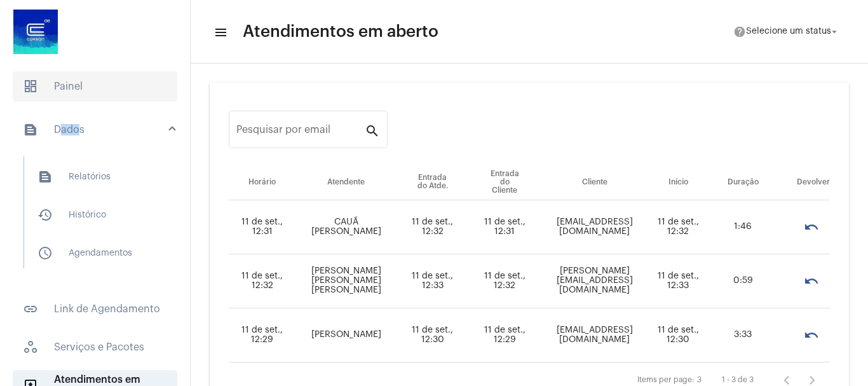 The width and height of the screenshot is (868, 386). Describe the element at coordinates (98, 129) in the screenshot. I see `mat-expansion-panel-header: sidenav iconDados` at that location.